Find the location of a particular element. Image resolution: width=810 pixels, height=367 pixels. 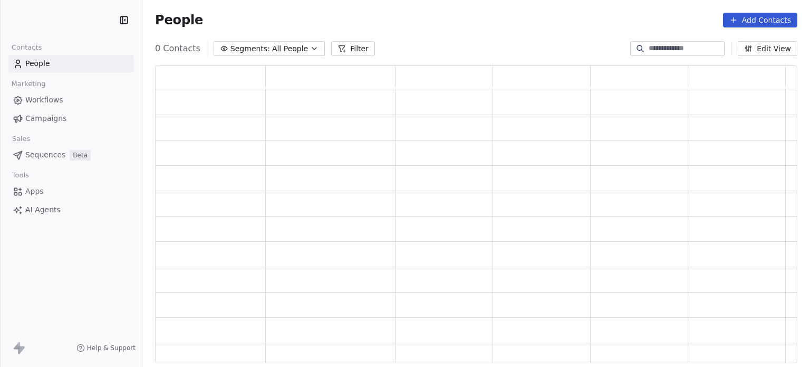

span: Apps is located at coordinates (34, 191).